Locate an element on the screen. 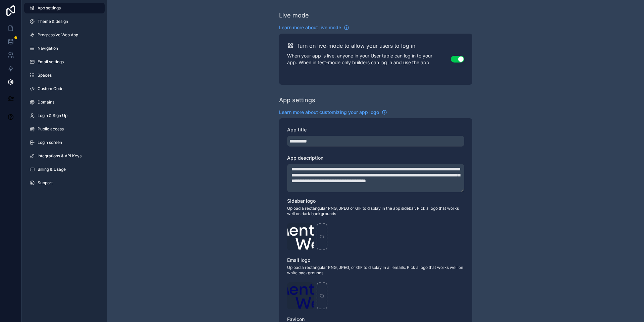 The height and width of the screenshot is (322, 644). span: Custom Code is located at coordinates (51, 89).